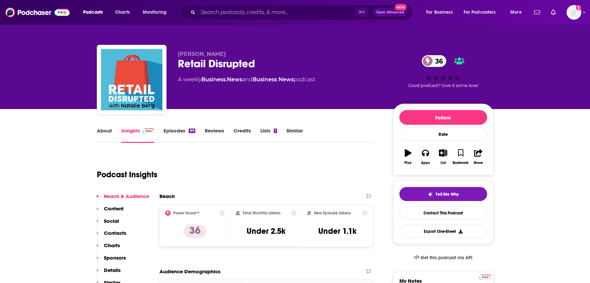  I want to click on button: Content, so click(110, 212).